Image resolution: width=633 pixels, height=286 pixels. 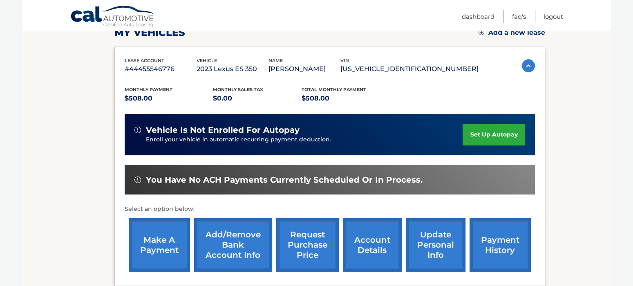 I want to click on a: set up autopay, so click(x=494, y=134).